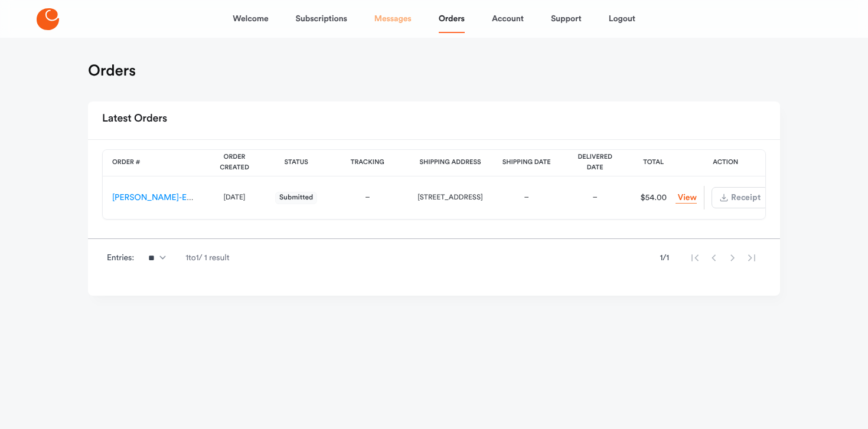  Describe the element at coordinates (368, 163) in the screenshot. I see `th: Tracking` at that location.